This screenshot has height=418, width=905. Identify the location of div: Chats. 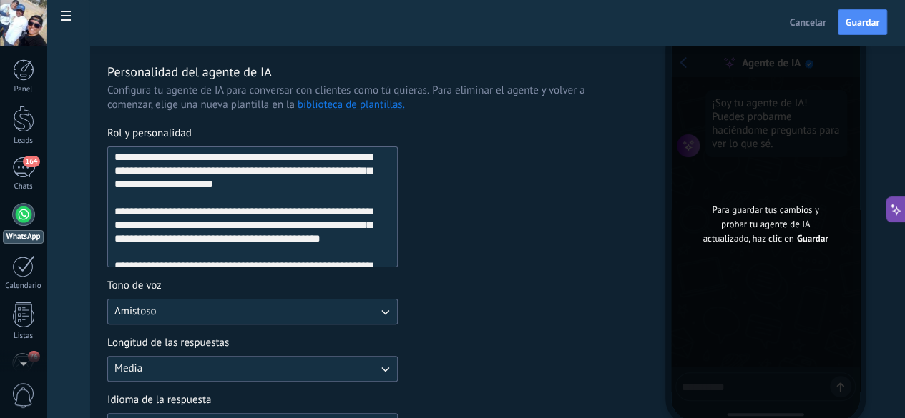
(24, 187).